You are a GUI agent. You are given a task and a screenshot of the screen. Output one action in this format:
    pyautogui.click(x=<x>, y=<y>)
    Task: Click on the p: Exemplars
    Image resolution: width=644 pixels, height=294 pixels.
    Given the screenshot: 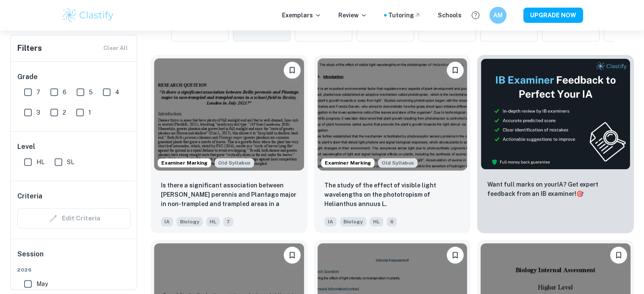 What is the action you would take?
    pyautogui.click(x=301, y=15)
    